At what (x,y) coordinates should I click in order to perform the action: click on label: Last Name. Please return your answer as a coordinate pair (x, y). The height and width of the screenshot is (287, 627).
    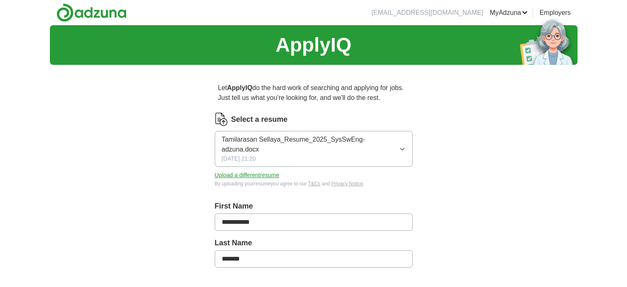
    Looking at the image, I should click on (314, 242).